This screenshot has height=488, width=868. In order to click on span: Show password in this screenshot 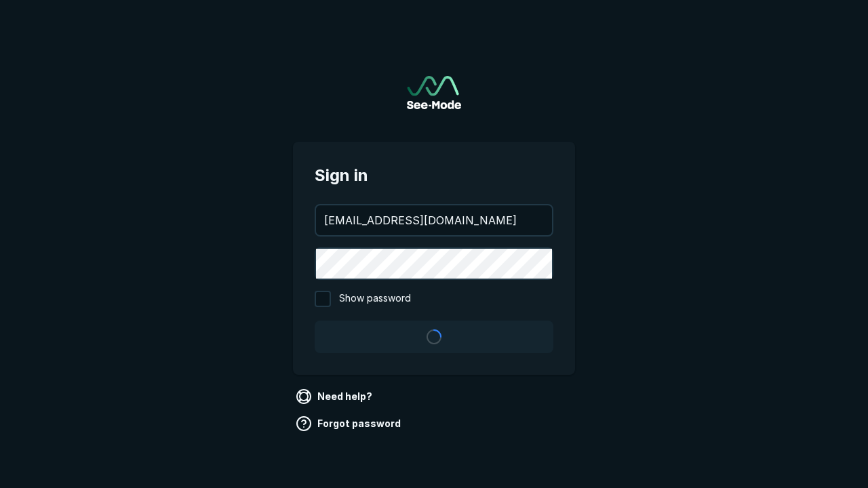, I will do `click(375, 299)`.